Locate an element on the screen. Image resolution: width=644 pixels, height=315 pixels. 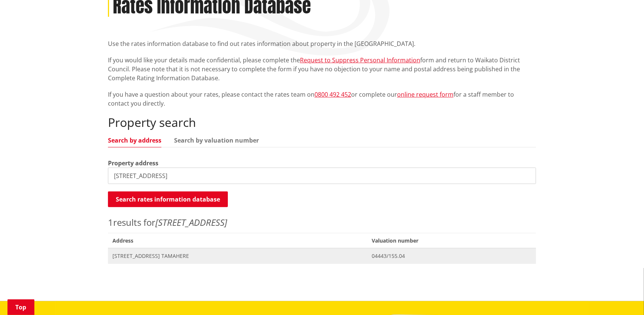
label: Property address is located at coordinates (133, 163).